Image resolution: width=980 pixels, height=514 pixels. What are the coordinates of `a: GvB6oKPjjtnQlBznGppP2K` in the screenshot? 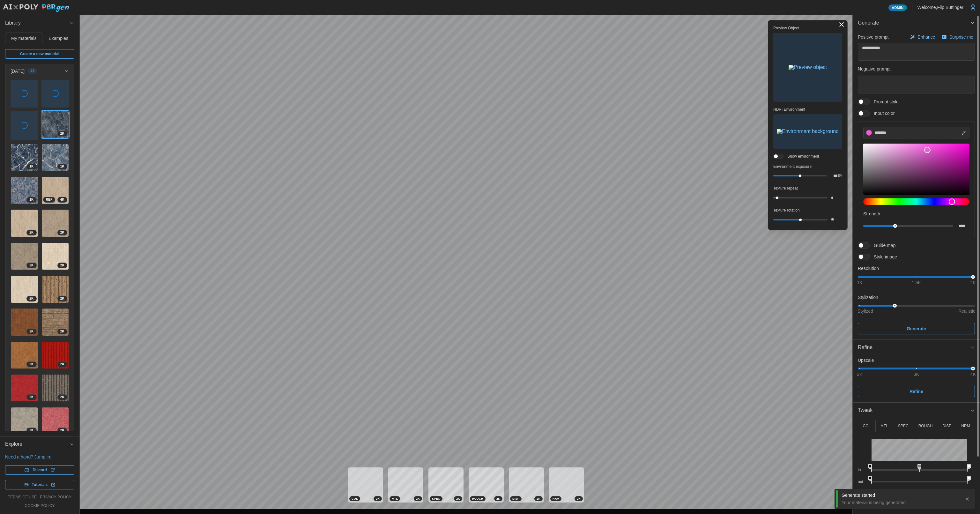 It's located at (24, 421).